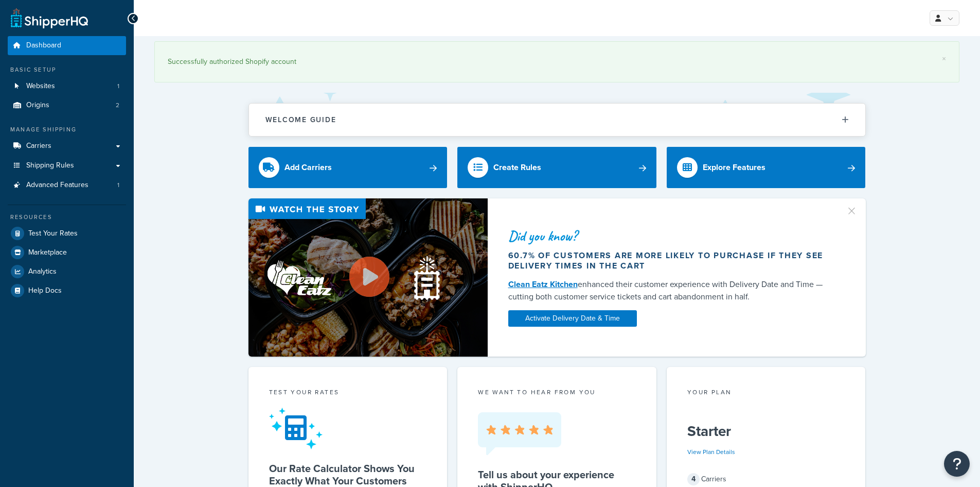  I want to click on p: we want to hear from you, so click(557, 391).